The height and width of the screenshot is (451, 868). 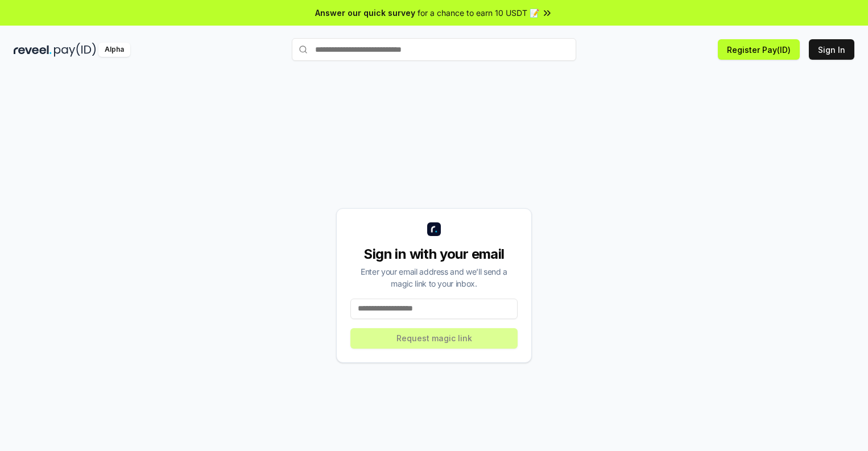 I want to click on img: reveel_dark, so click(x=33, y=50).